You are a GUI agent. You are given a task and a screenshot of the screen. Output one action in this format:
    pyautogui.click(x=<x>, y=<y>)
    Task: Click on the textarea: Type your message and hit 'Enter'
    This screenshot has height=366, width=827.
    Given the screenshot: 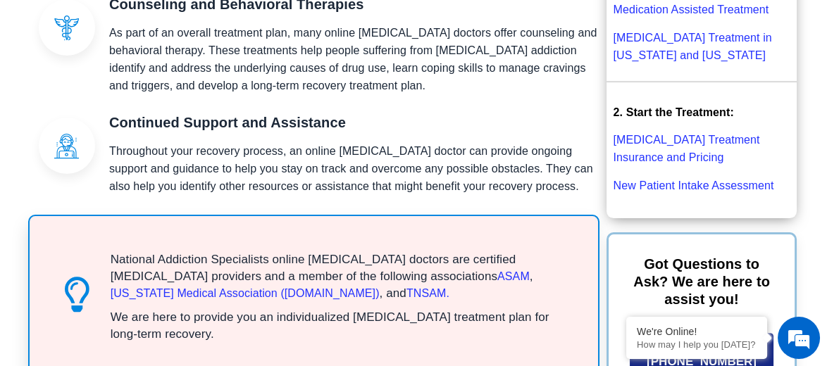 What is the action you would take?
    pyautogui.click(x=137, y=254)
    